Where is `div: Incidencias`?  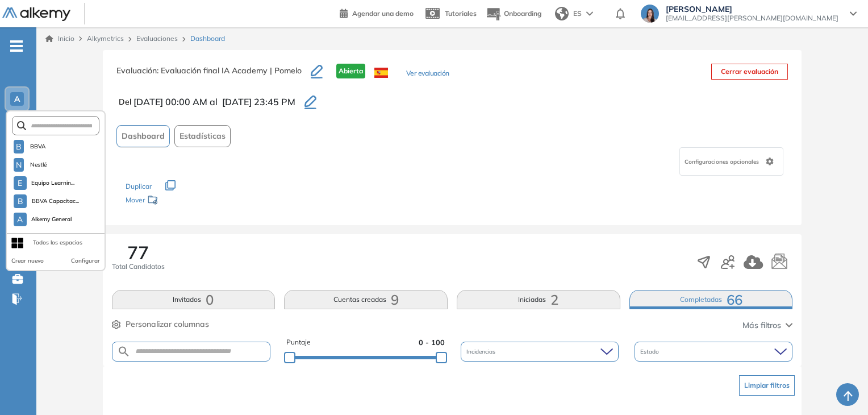 div: Incidencias is located at coordinates (539, 351).